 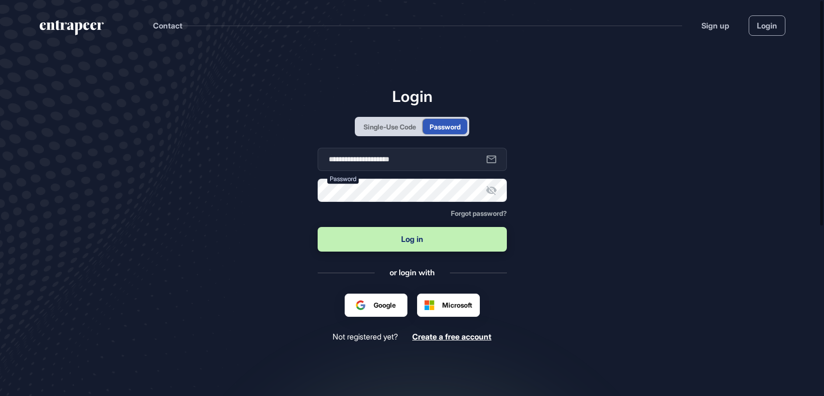 What do you see at coordinates (389, 126) in the screenshot?
I see `div: Single-Use Code` at bounding box center [389, 126].